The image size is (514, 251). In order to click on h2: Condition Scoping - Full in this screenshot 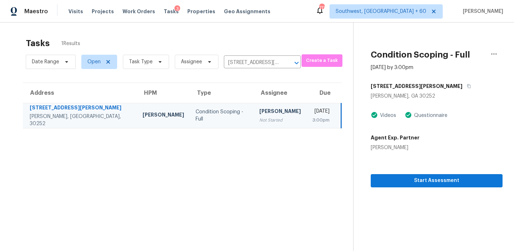, I will do `click(420, 55)`.